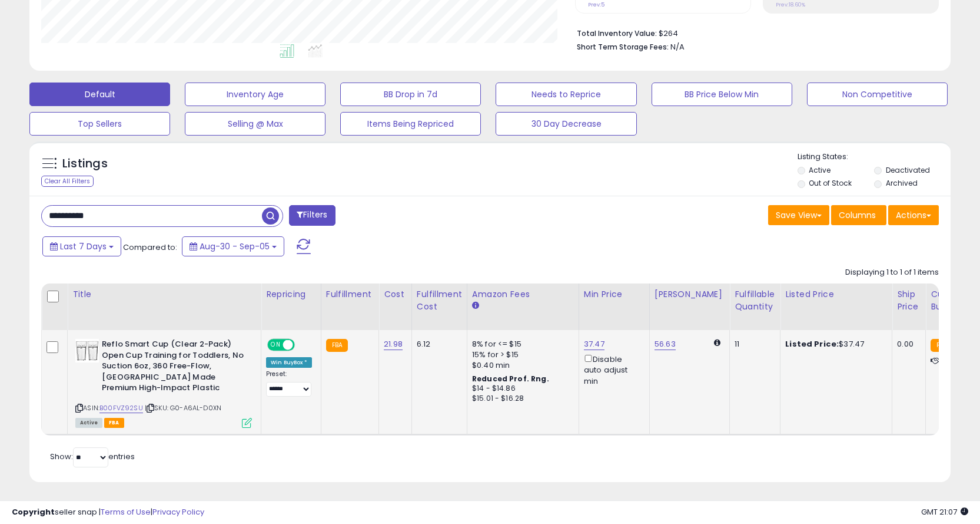 Image resolution: width=980 pixels, height=524 pixels. What do you see at coordinates (907, 170) in the screenshot?
I see `label: Deactivated` at bounding box center [907, 170].